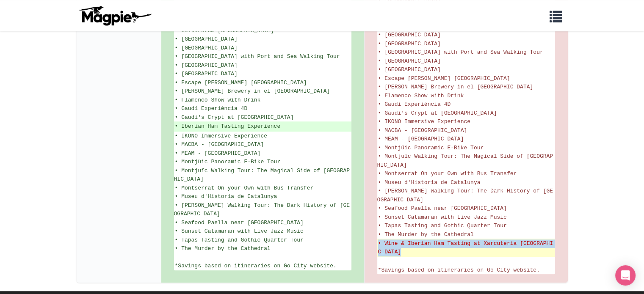  I want to click on img: logo-ab69f6fb50320c5b225c76a69d11143b.png, so click(115, 16).